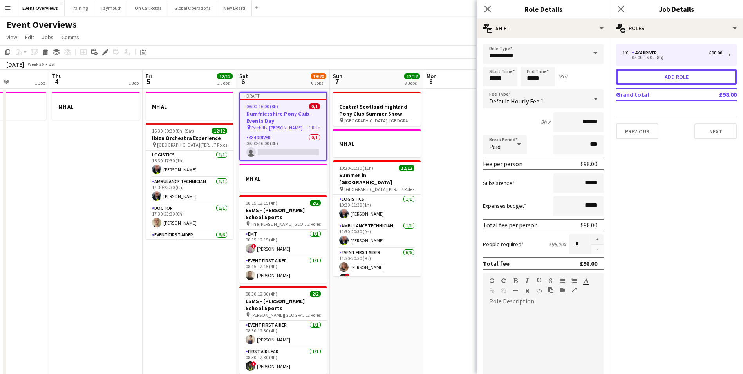 The height and width of the screenshot is (374, 743). Describe the element at coordinates (516, 101) in the screenshot. I see `span: Default Hourly Fee 1` at that location.